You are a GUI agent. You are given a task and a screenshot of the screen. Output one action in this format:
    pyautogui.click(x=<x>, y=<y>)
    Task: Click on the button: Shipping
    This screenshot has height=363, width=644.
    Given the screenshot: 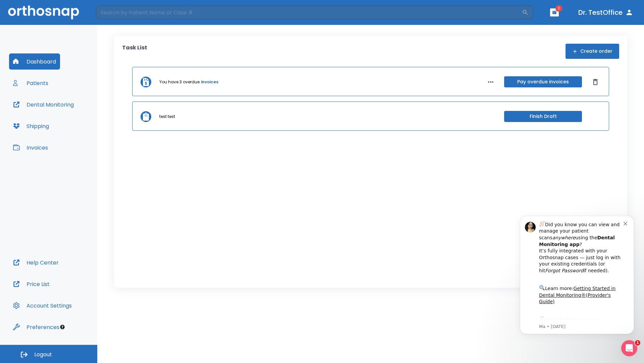 What is the action you would take?
    pyautogui.click(x=31, y=126)
    